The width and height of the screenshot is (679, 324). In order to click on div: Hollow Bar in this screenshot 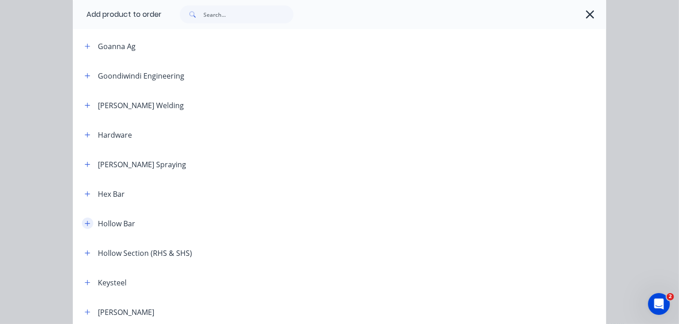, I will do `click(116, 224)`.